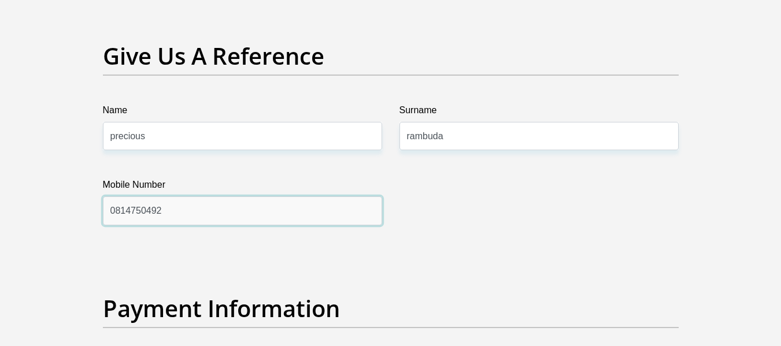  I want to click on input: Mobile Number, so click(242, 211).